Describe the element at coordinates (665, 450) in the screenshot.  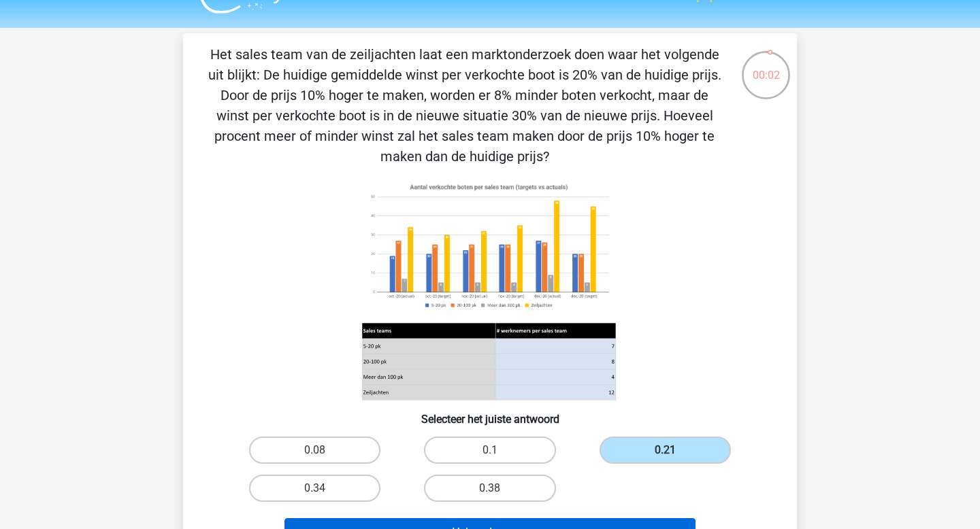
I see `label: 0.21` at that location.